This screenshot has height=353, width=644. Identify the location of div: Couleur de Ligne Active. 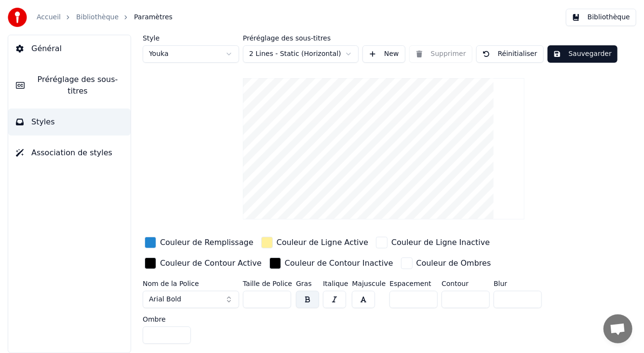
(323, 242).